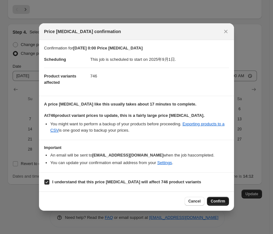  I want to click on li: You can update your confirmation email address from your ., so click(140, 163).